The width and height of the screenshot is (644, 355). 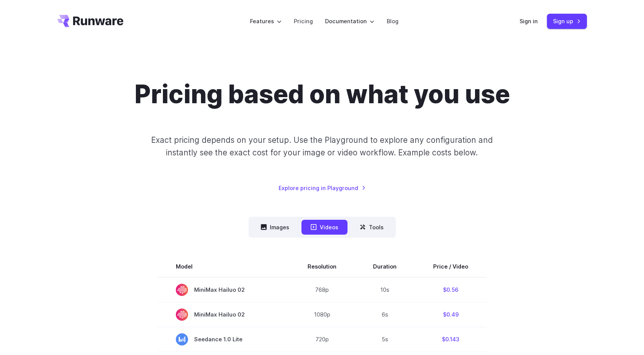 I want to click on th: Price / Video, so click(x=451, y=267).